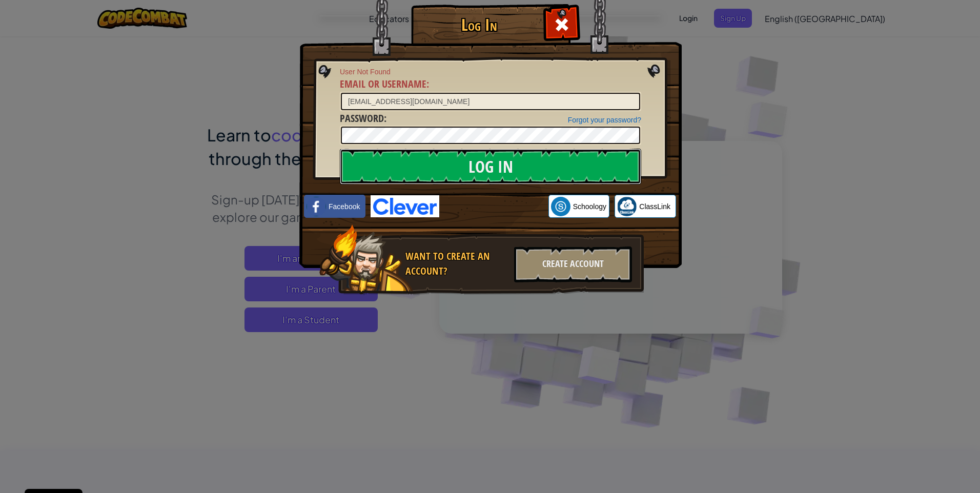  Describe the element at coordinates (627, 207) in the screenshot. I see `img: classlink-logo-small.png` at that location.